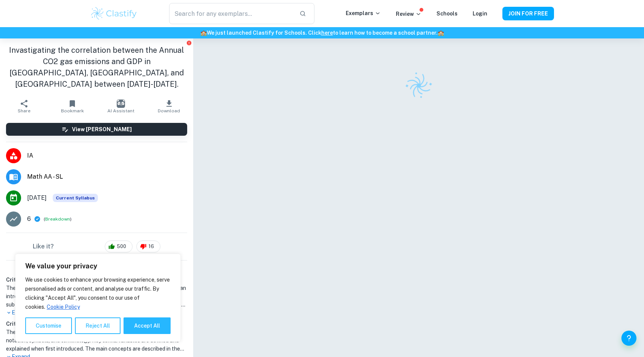 The width and height of the screenshot is (644, 357). What do you see at coordinates (188, 43) in the screenshot?
I see `button: Report issue` at bounding box center [188, 43].